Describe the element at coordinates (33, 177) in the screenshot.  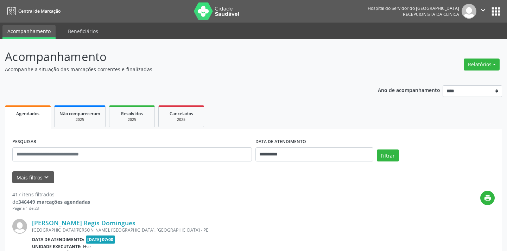
I see `button: Mais filtroskeyboard_arrow_down` at that location.